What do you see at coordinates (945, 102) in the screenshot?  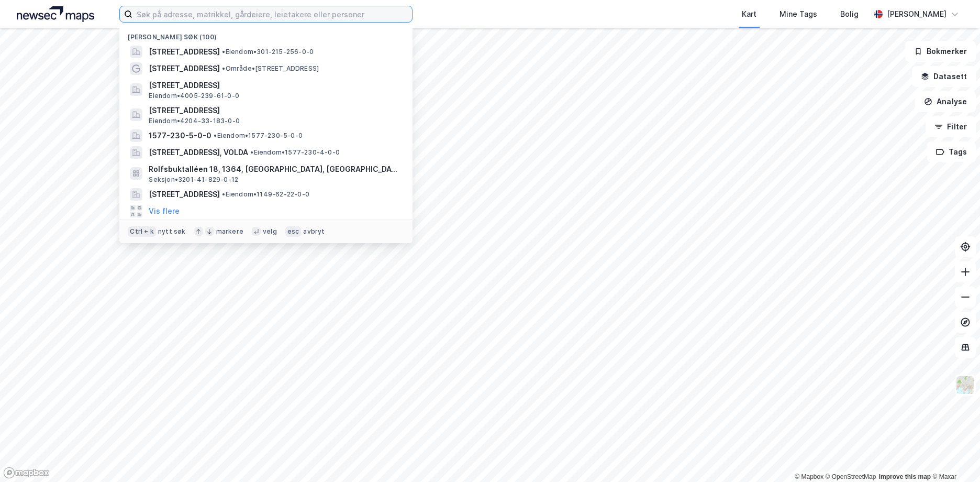 I see `button: Analyse` at bounding box center [945, 102].